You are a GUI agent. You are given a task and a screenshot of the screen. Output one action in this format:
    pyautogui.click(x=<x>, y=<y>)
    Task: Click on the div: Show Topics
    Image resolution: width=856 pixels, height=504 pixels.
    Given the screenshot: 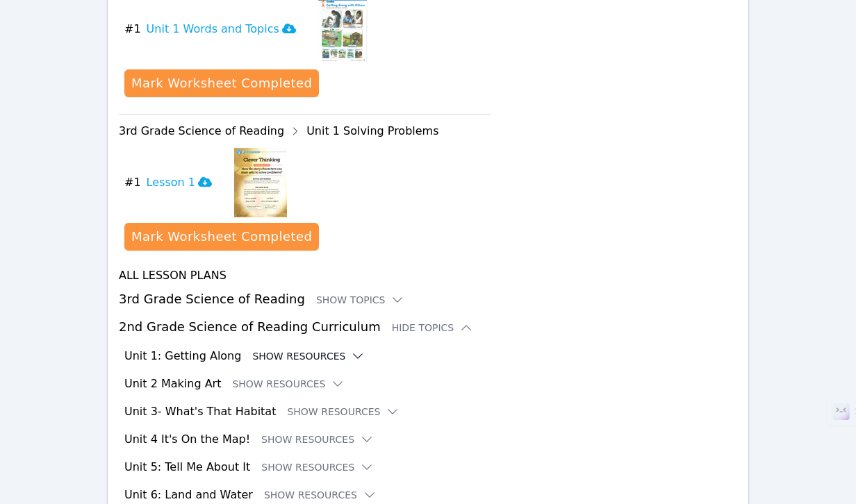 What is the action you would take?
    pyautogui.click(x=360, y=300)
    